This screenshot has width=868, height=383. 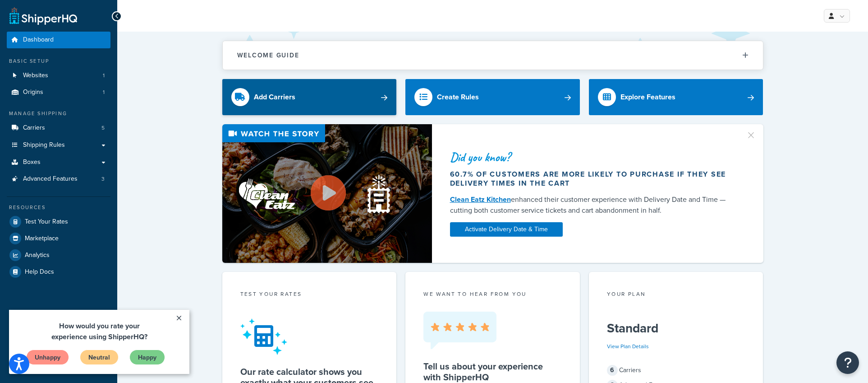 I want to click on span: Test Your Rates, so click(x=46, y=221).